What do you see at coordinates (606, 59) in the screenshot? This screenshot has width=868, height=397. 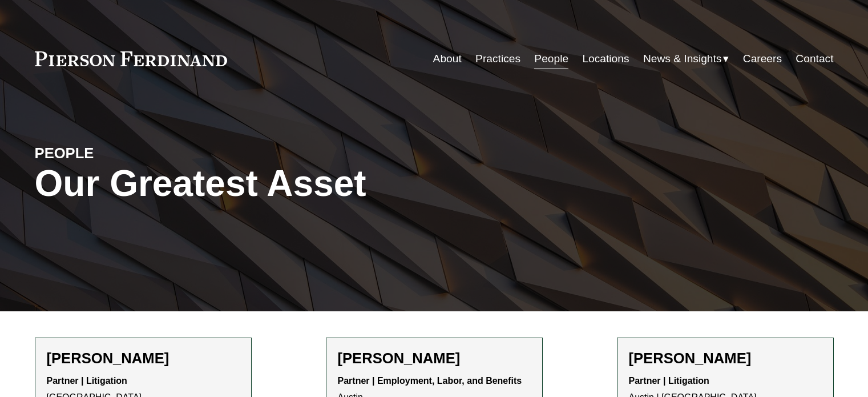 I see `a: Locations` at bounding box center [606, 59].